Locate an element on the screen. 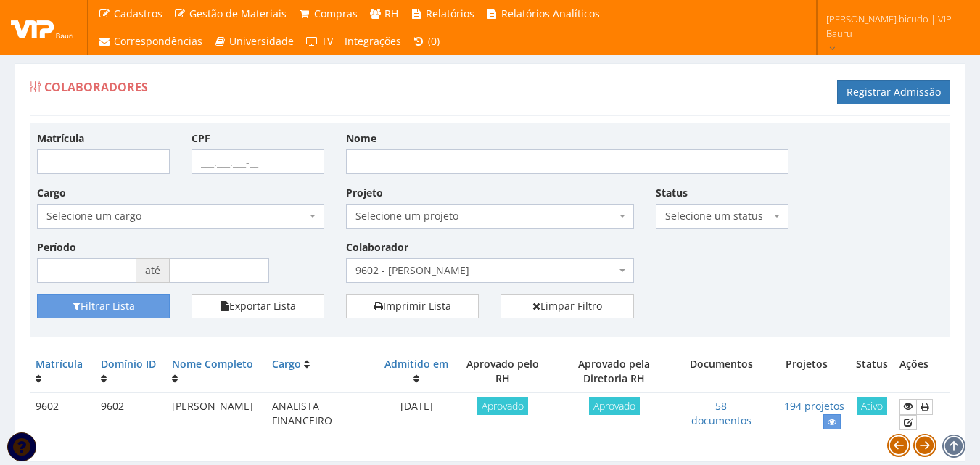 The width and height of the screenshot is (980, 465). span: Gestão de Materiais is located at coordinates (238, 13).